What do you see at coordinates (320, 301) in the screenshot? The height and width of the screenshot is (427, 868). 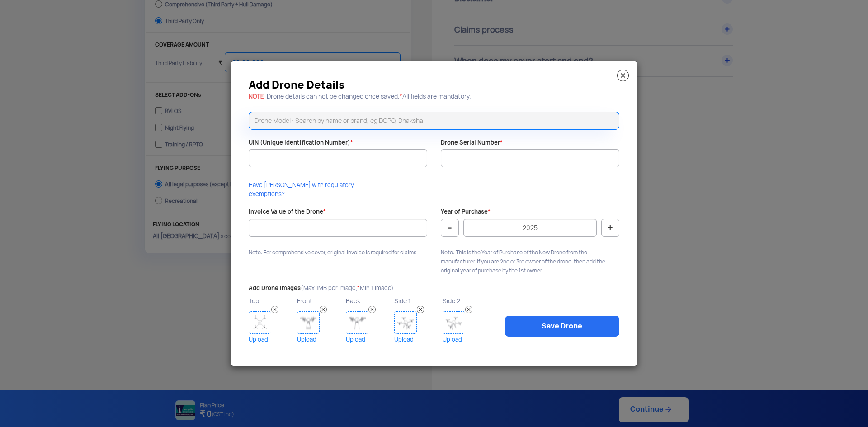 I see `p: Front` at bounding box center [320, 301].